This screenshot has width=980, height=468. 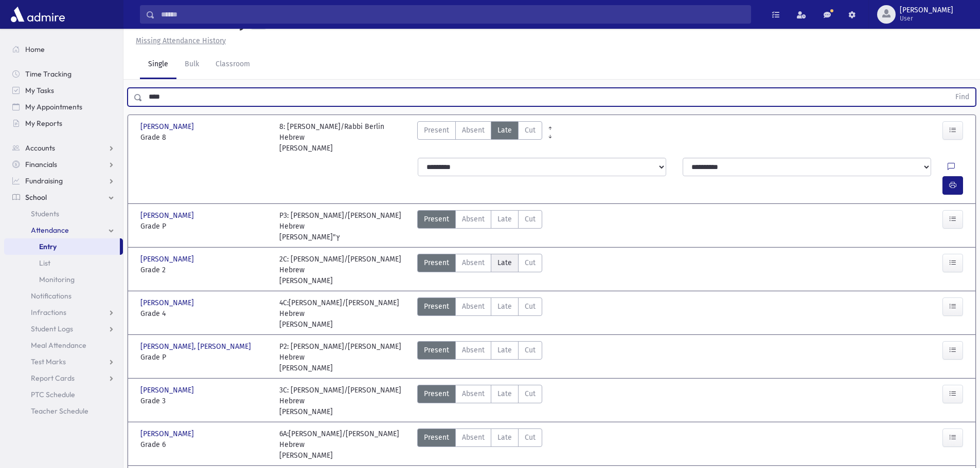 I want to click on a: Single, so click(x=158, y=65).